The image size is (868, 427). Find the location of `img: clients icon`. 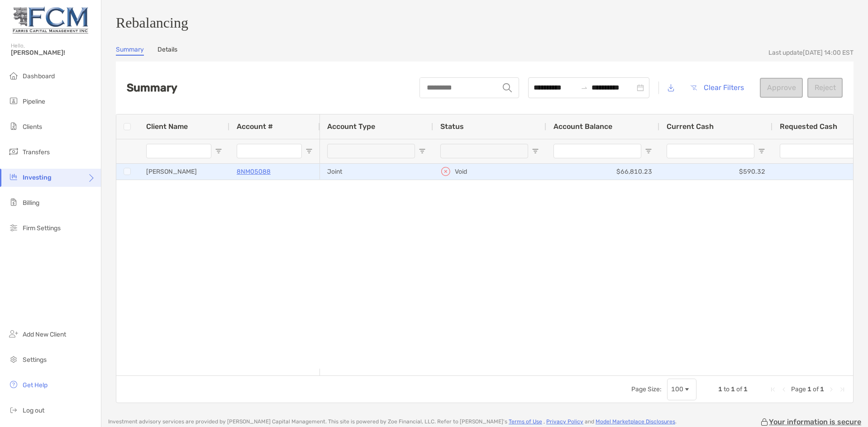

img: clients icon is located at coordinates (14, 126).